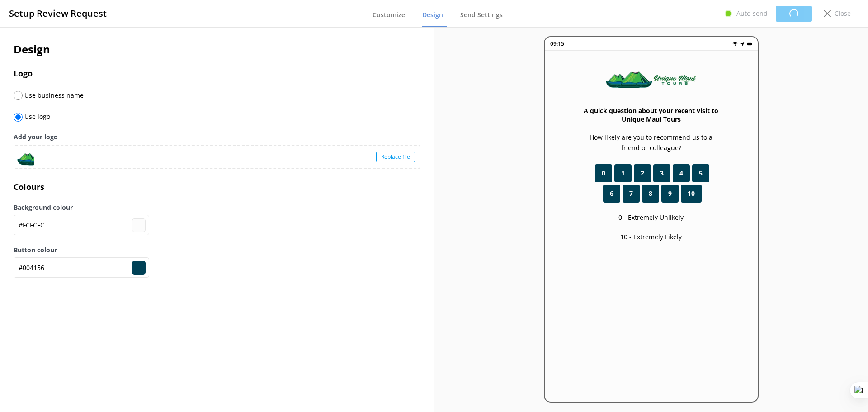 The height and width of the screenshot is (412, 868). What do you see at coordinates (481, 15) in the screenshot?
I see `span: Send Settings` at bounding box center [481, 15].